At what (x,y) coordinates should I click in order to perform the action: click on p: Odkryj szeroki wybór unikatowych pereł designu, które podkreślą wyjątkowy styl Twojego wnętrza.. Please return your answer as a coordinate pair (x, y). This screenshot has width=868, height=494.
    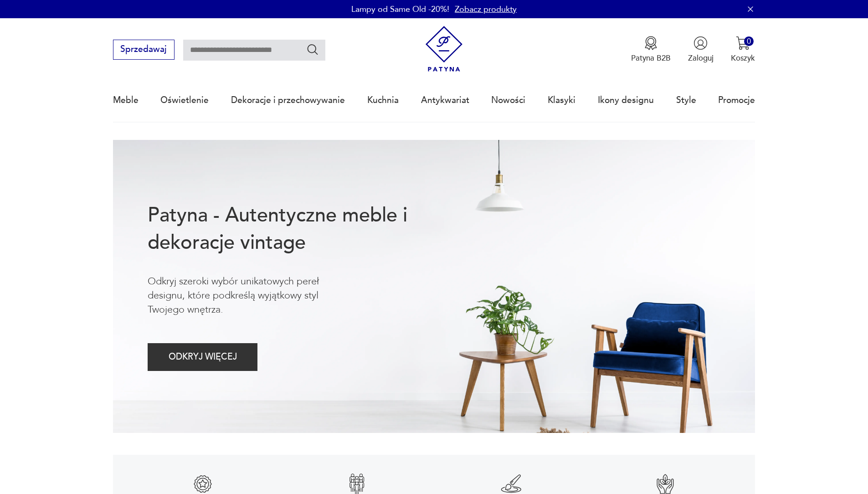
    Looking at the image, I should click on (251, 296).